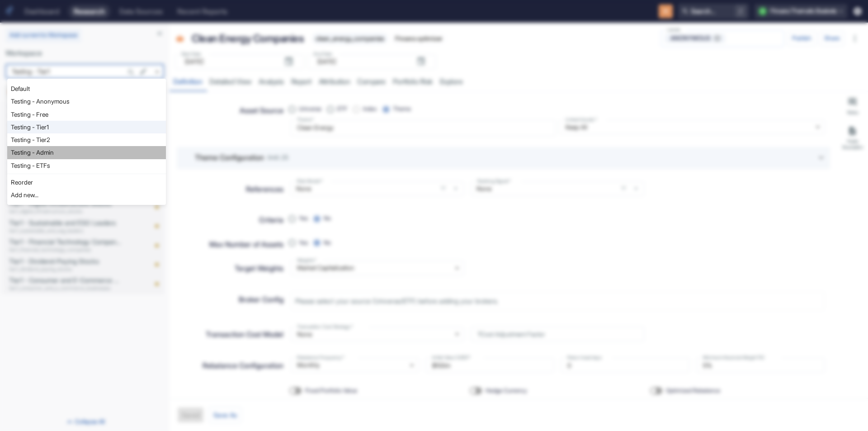 This screenshot has width=868, height=431. What do you see at coordinates (86, 165) in the screenshot?
I see `li: Testing - ETFs` at bounding box center [86, 165].